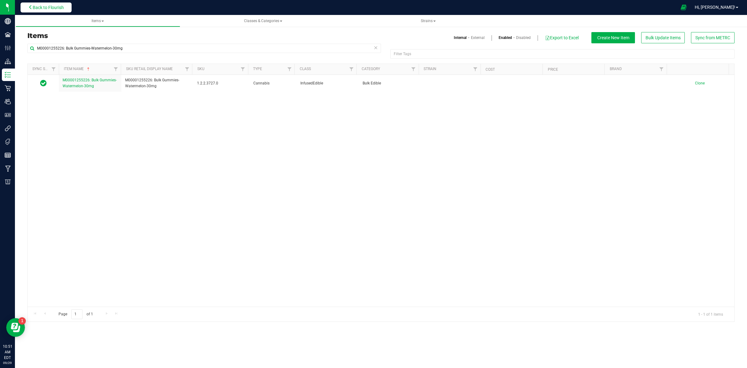 This screenshot has width=747, height=368. Describe the element at coordinates (684, 7) in the screenshot. I see `span: Open Ecommerce Menu` at that location.